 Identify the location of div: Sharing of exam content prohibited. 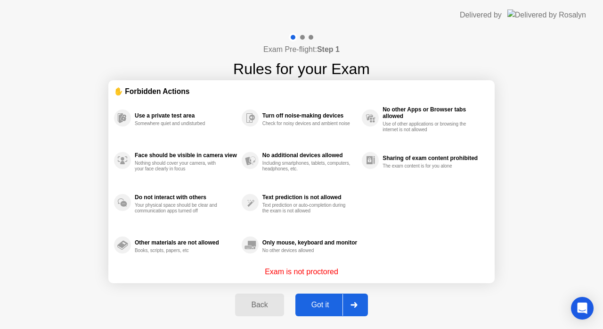
(434, 158).